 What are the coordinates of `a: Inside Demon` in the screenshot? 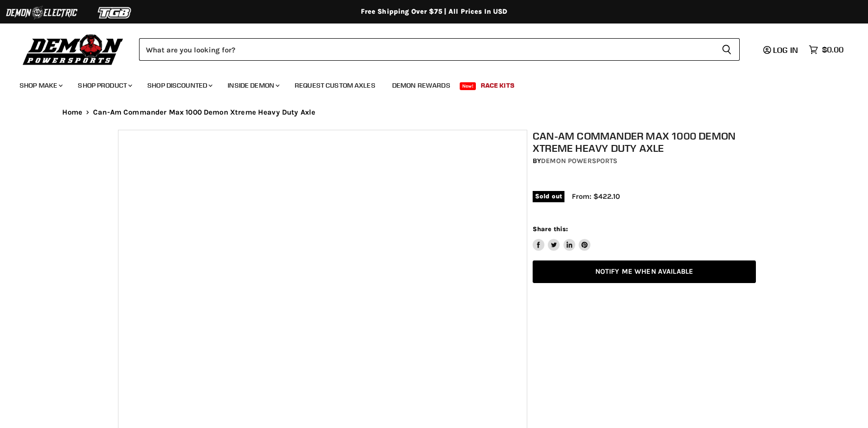 It's located at (253, 85).